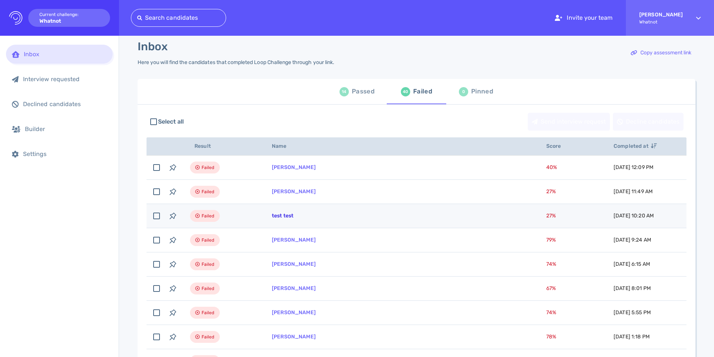 Image resolution: width=714 pixels, height=357 pixels. I want to click on div: 0, so click(463, 91).